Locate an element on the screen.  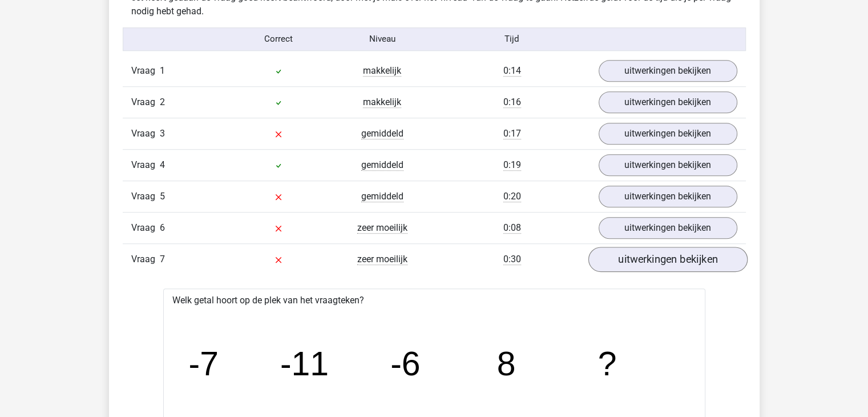
span: 0:19 is located at coordinates (512, 165).